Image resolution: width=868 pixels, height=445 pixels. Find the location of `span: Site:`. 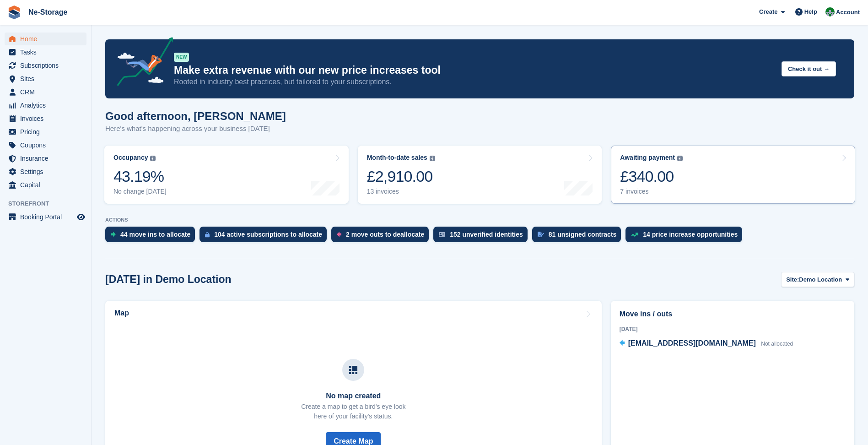

span: Site: is located at coordinates (793, 280).